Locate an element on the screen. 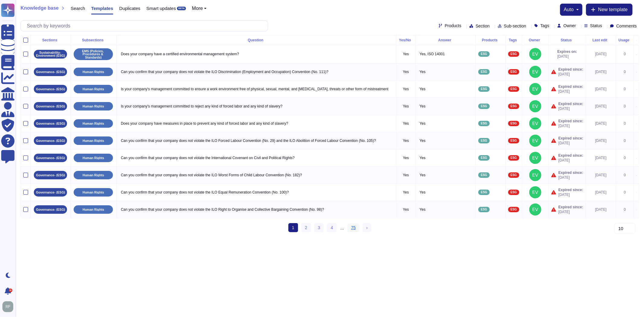 The image size is (644, 317). span: 1 is located at coordinates (293, 227).